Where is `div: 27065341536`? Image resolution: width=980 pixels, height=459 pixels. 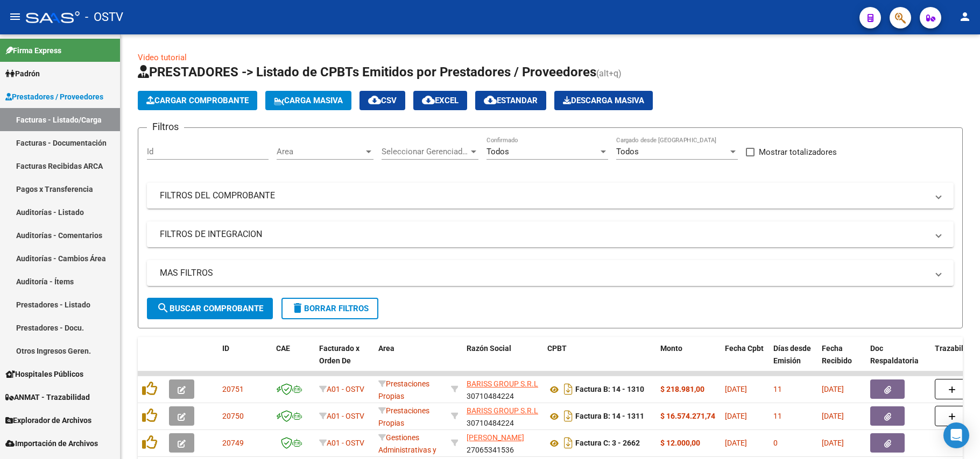 div: 27065341536 is located at coordinates (503, 443).